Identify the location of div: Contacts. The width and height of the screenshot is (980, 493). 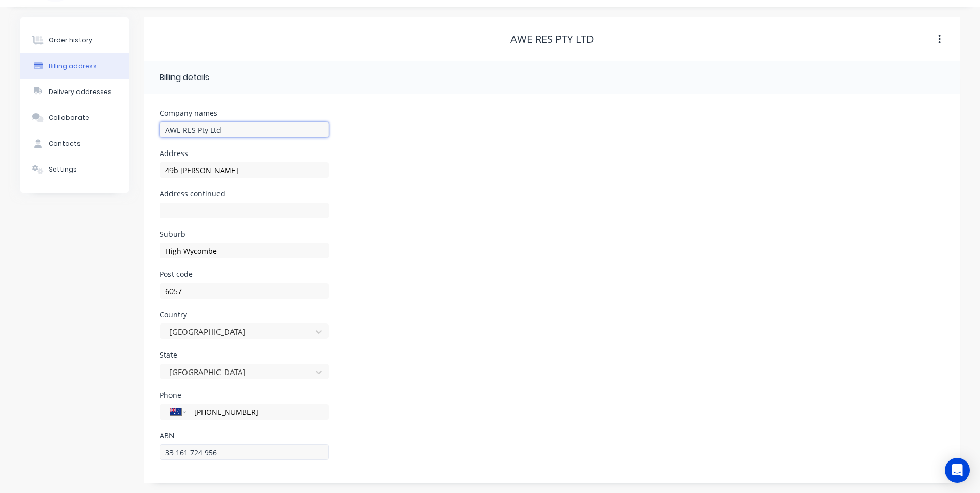
(65, 144).